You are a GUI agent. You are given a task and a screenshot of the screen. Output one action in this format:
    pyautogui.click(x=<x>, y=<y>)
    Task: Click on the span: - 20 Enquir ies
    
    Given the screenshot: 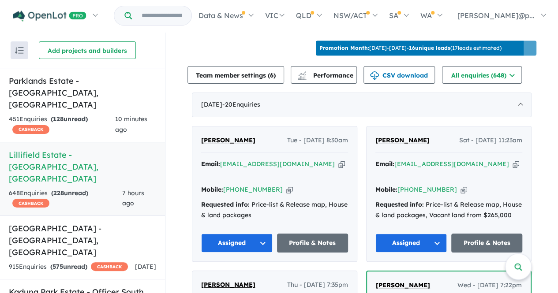 What is the action you would take?
    pyautogui.click(x=241, y=105)
    